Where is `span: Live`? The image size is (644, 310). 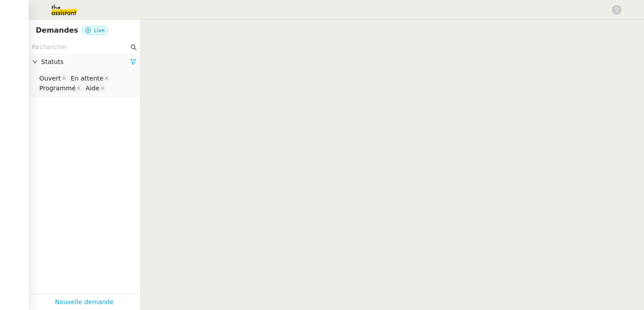
span: Live is located at coordinates (99, 31).